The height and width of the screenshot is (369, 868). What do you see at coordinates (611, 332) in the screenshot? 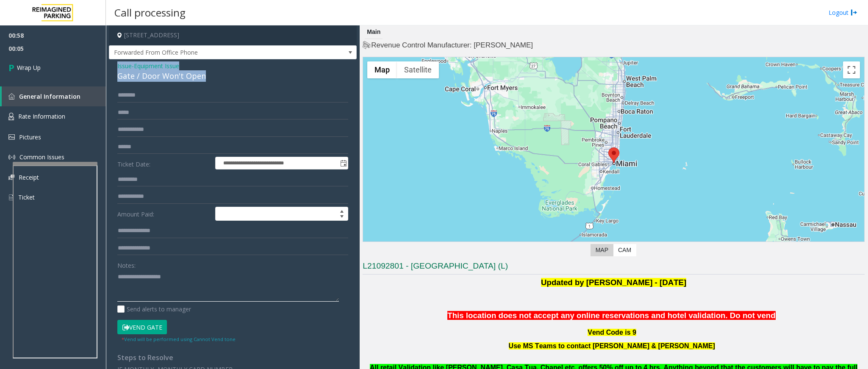
I see `span: Vend Code is 9` at bounding box center [611, 332].